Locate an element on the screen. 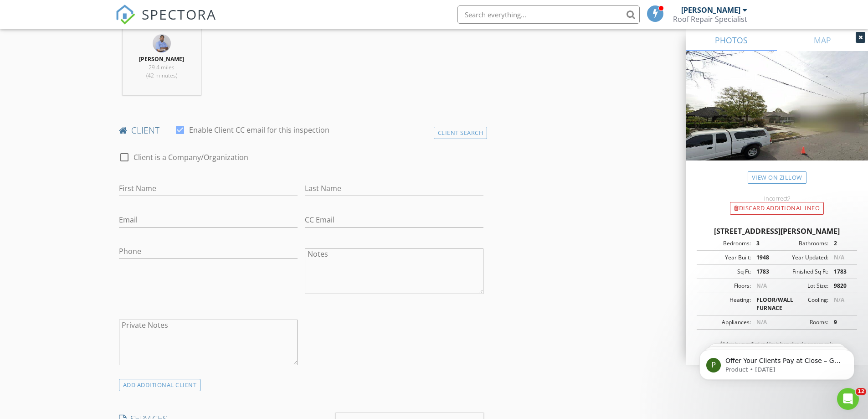 The height and width of the screenshot is (419, 868). div: Year Updated: is located at coordinates (802, 257).